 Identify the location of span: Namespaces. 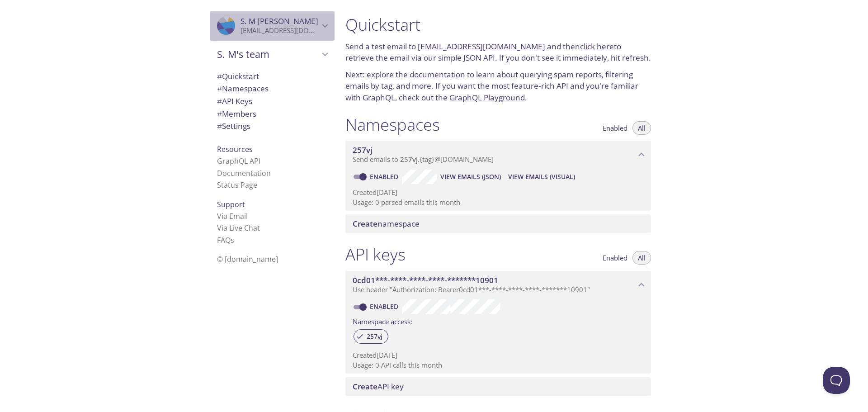
(243, 88).